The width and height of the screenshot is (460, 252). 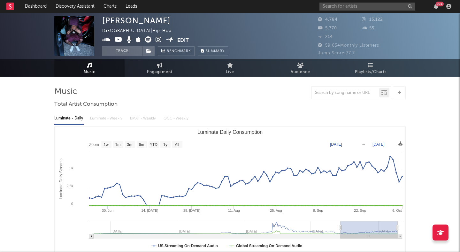 I want to click on button: Summary, so click(x=213, y=51).